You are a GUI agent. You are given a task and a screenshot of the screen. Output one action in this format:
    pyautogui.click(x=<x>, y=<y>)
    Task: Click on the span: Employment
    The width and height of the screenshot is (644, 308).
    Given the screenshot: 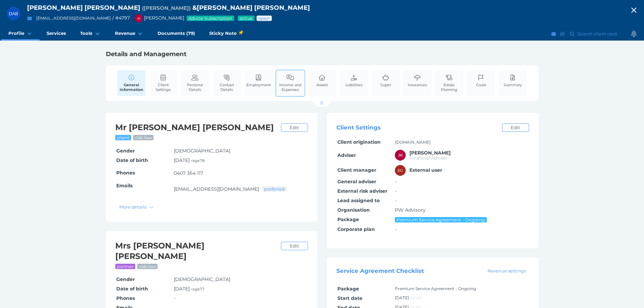 What is the action you would take?
    pyautogui.click(x=259, y=85)
    